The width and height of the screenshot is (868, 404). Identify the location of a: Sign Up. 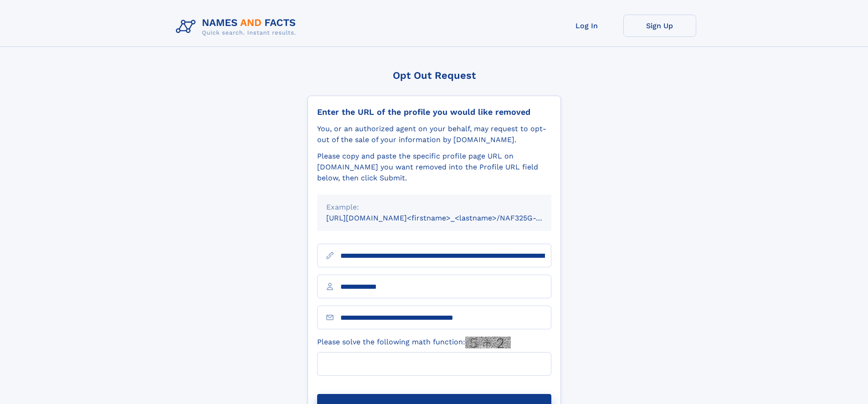
(660, 26).